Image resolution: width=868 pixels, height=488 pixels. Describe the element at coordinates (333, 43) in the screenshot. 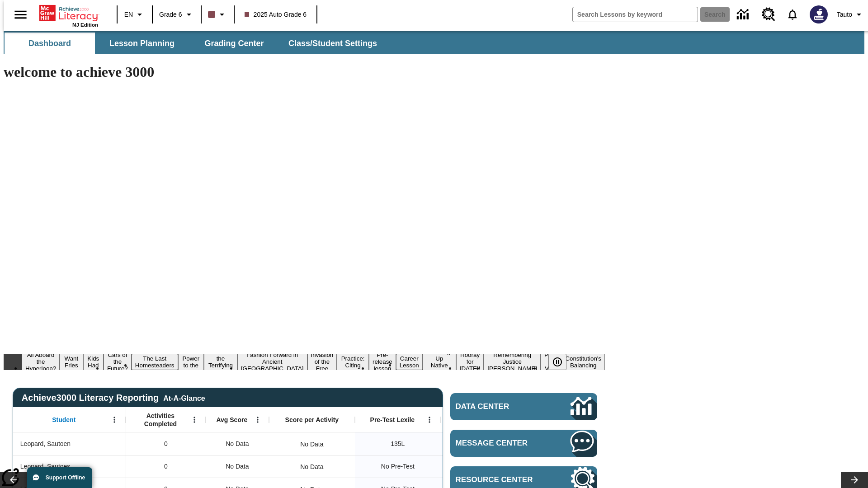

I see `span: Class/Student Settings` at that location.